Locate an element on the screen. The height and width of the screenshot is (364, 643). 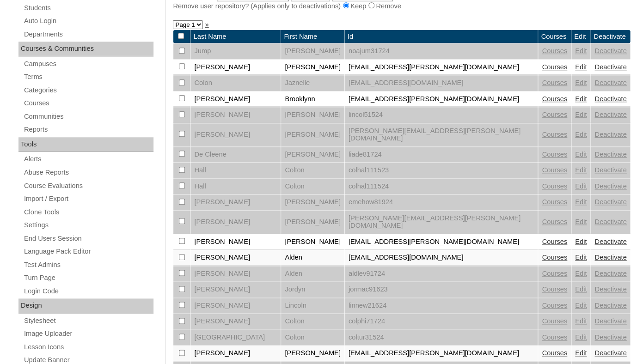
a: Auto Login is located at coordinates (88, 21).